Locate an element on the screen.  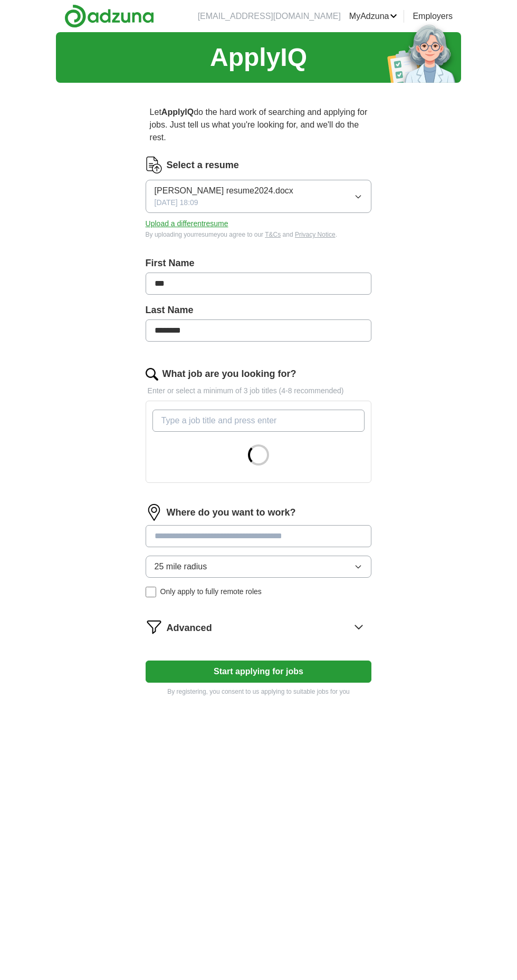
button: Upload a differentresume is located at coordinates (187, 224).